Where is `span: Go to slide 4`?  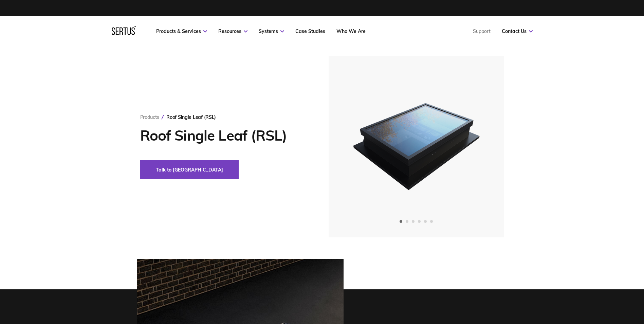
span: Go to slide 4 is located at coordinates (419, 221).